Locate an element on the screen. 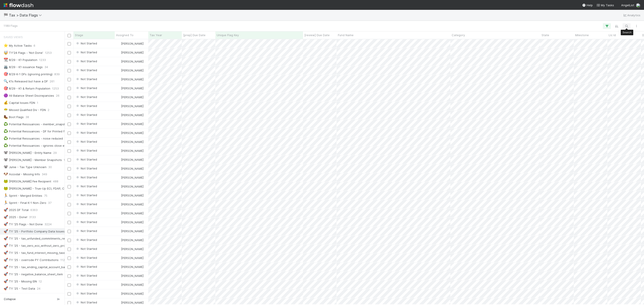  div: TY '25 - Test Data is located at coordinates (19, 289).